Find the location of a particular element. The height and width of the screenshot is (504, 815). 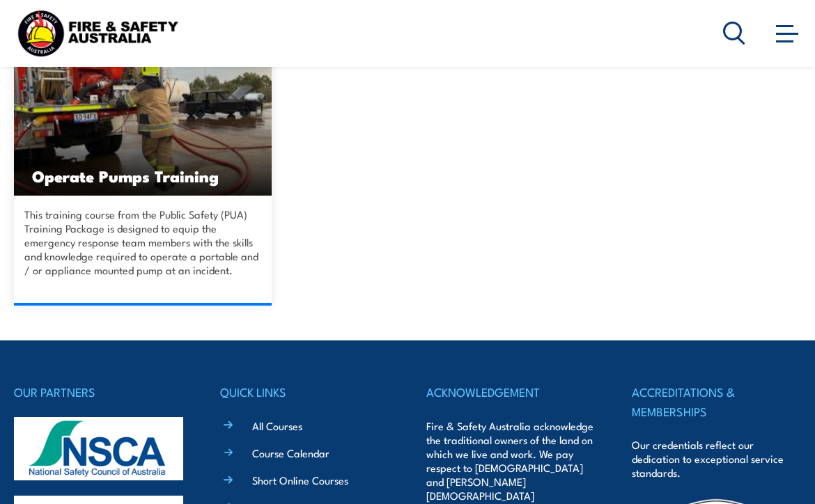

a: Operate Pumps Training is located at coordinates (143, 123).